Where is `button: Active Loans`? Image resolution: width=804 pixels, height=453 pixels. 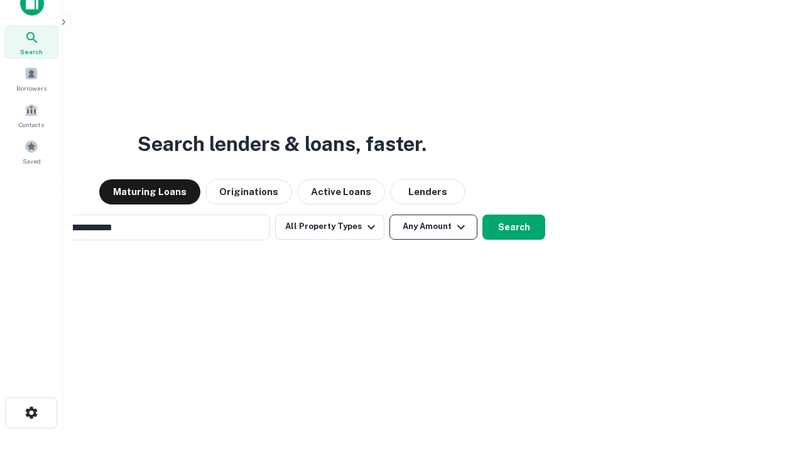
button: Active Loans is located at coordinates (341, 192).